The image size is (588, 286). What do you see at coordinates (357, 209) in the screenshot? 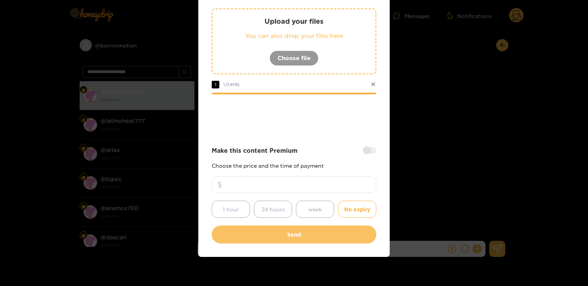
I see `button: No expiry` at bounding box center [357, 209].